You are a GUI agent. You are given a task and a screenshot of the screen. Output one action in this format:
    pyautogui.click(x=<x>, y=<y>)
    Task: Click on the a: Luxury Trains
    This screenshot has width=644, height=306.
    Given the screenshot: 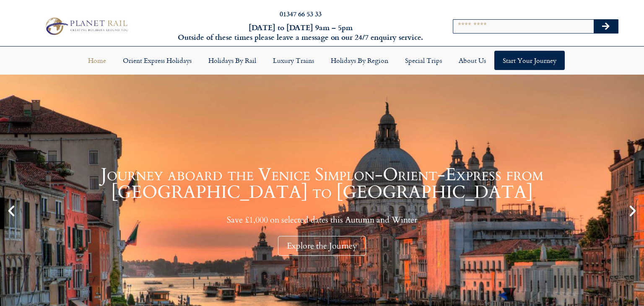 What is the action you would take?
    pyautogui.click(x=294, y=60)
    